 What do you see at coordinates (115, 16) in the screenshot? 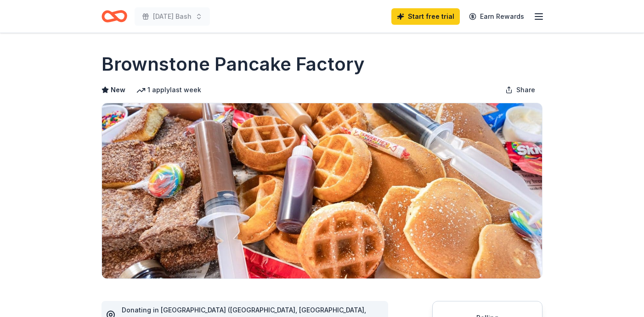
I see `a: Home` at bounding box center [115, 16].